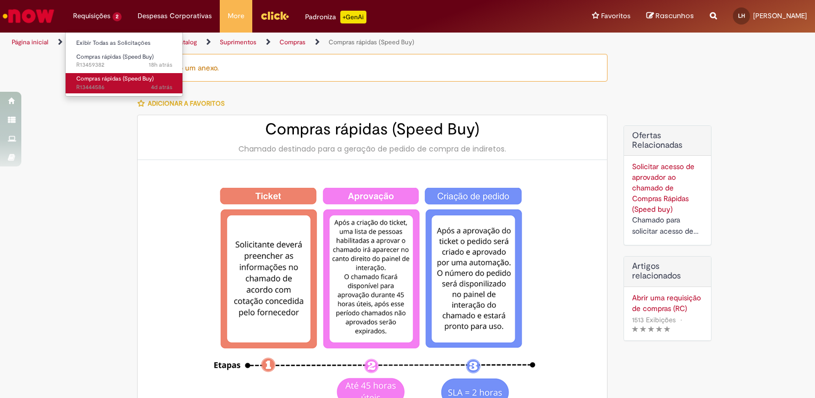 The height and width of the screenshot is (398, 815). What do you see at coordinates (372, 149) in the screenshot?
I see `div: Chamado destinado para a geração de pedido de compra de indiretos.` at bounding box center [372, 149].